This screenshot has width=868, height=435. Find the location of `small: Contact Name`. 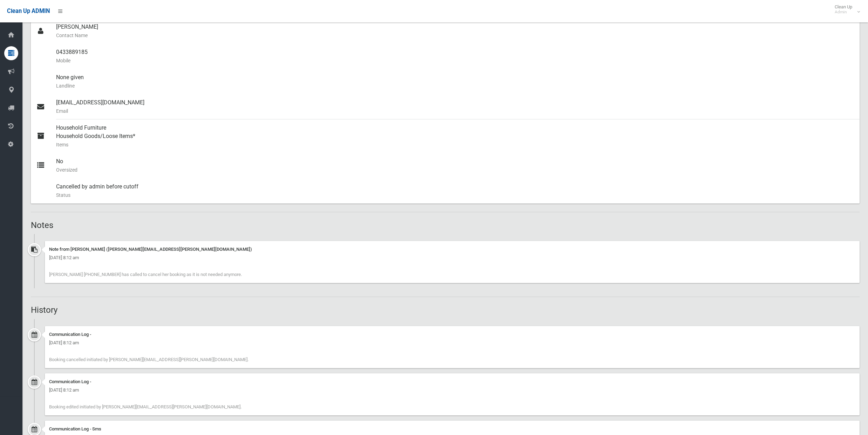

small: Contact Name is located at coordinates (455, 35).